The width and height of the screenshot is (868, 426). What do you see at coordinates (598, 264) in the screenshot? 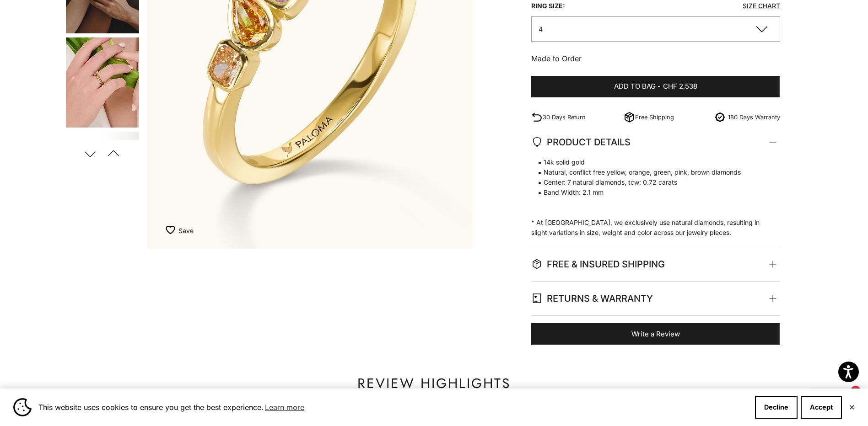
I see `span: FREE & INSURED SHIPPING` at bounding box center [598, 264].